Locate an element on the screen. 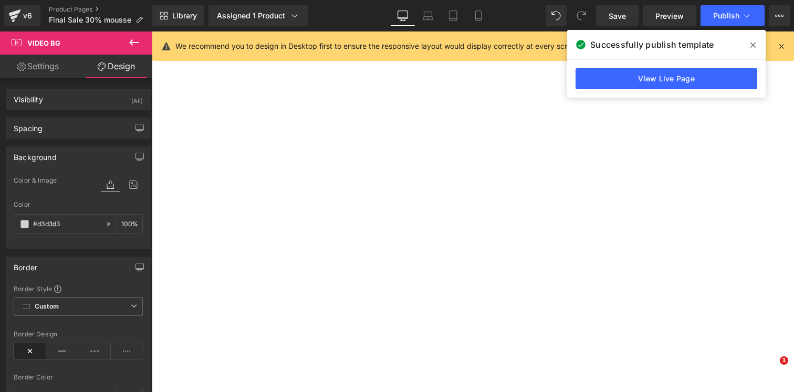  div: (All) is located at coordinates (137, 98).